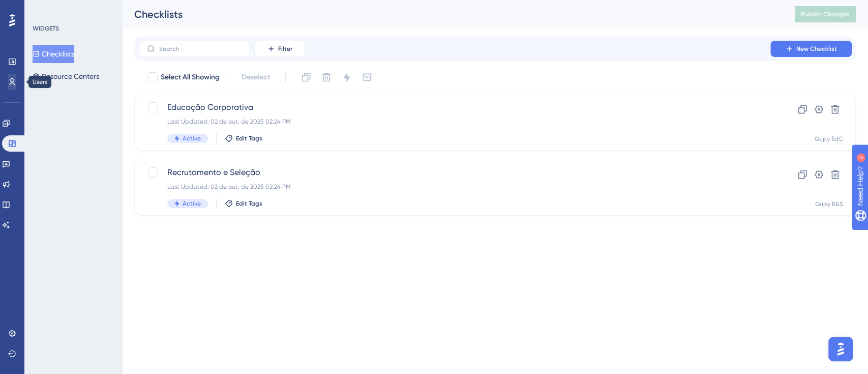  I want to click on div: Gupy EdC, so click(829, 139).